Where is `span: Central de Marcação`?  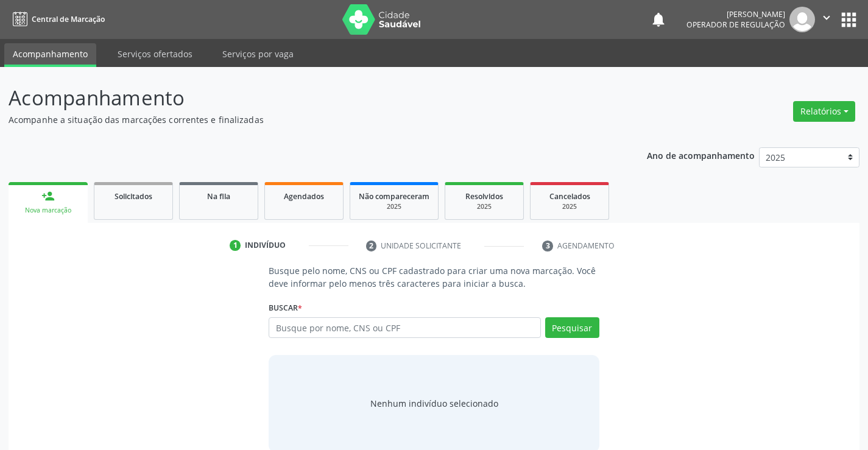 span: Central de Marcação is located at coordinates (68, 19).